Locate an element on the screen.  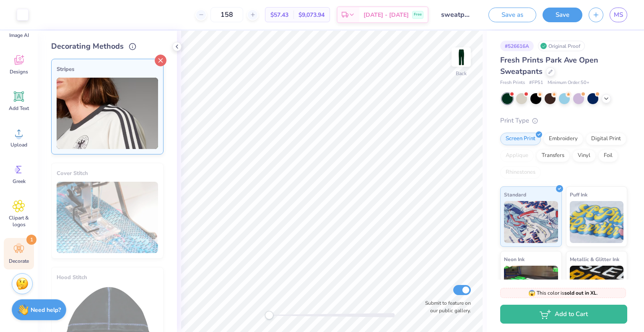
button: Add to Cart is located at coordinates (564, 314).